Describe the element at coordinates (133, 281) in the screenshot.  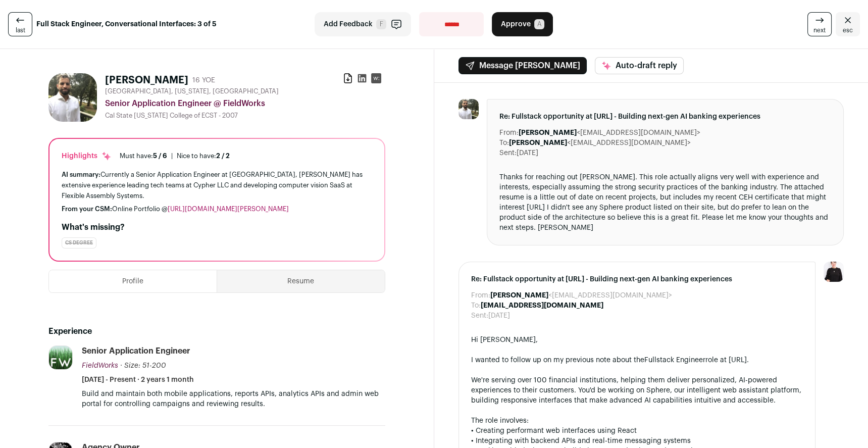
I see `button: Profile` at that location.